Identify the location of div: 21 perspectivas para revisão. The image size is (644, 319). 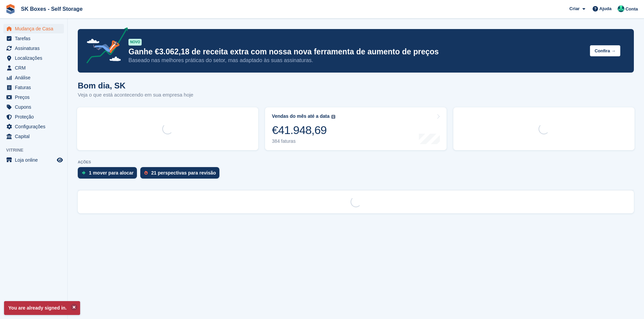
(184, 173).